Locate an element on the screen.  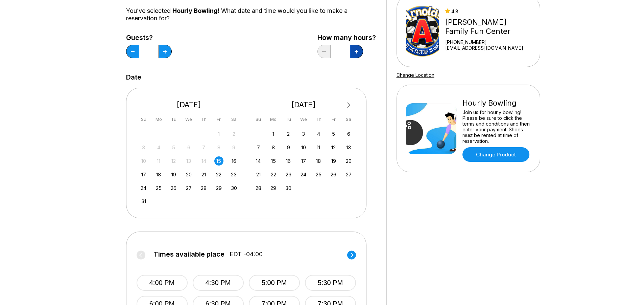
div: Choose Monday, August 25th, 2025 is located at coordinates (158, 188).